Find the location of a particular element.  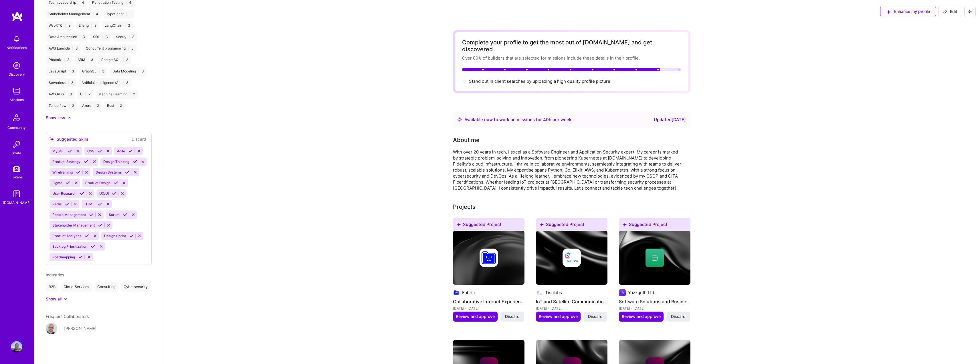

span: Product Analytics is located at coordinates (67, 236).